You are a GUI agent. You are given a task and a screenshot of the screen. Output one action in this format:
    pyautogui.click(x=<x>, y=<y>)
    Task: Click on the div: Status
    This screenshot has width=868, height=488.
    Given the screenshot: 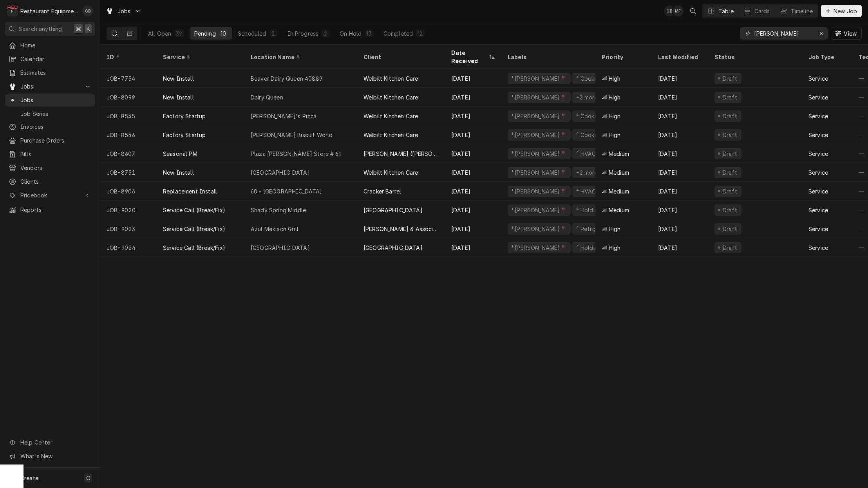 What is the action you would take?
    pyautogui.click(x=754, y=57)
    